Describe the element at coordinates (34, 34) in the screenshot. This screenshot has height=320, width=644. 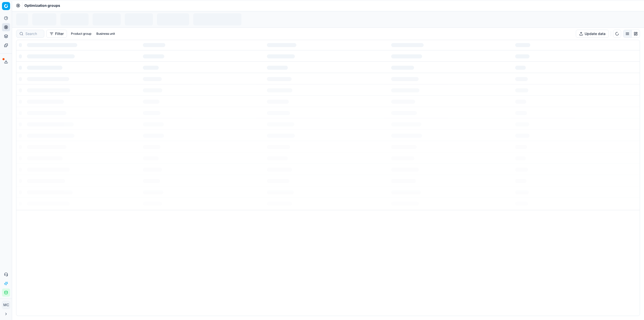
I see `input: Search` at that location.